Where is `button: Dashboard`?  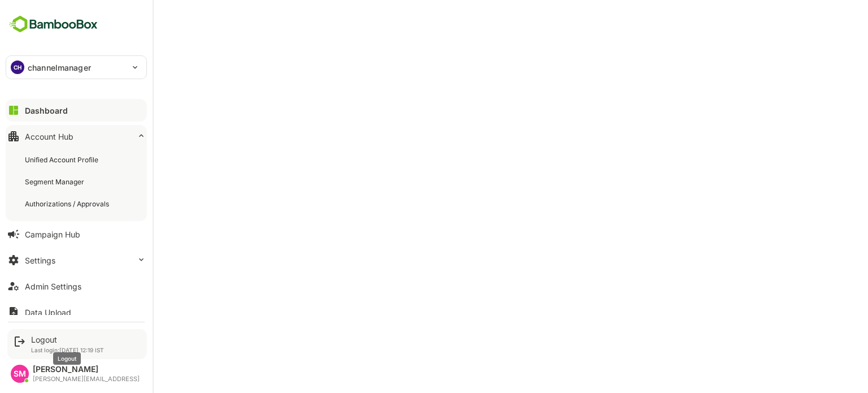 button: Dashboard is located at coordinates (76, 110).